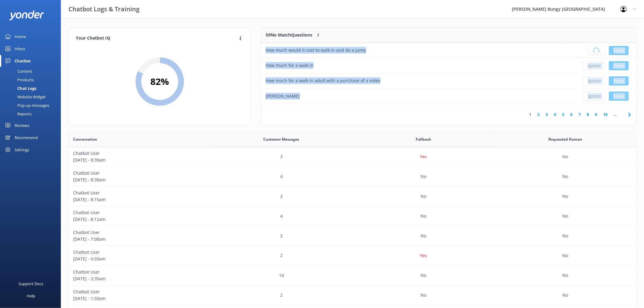 This screenshot has width=644, height=308. Describe the element at coordinates (20, 36) in the screenshot. I see `div: Home` at that location.